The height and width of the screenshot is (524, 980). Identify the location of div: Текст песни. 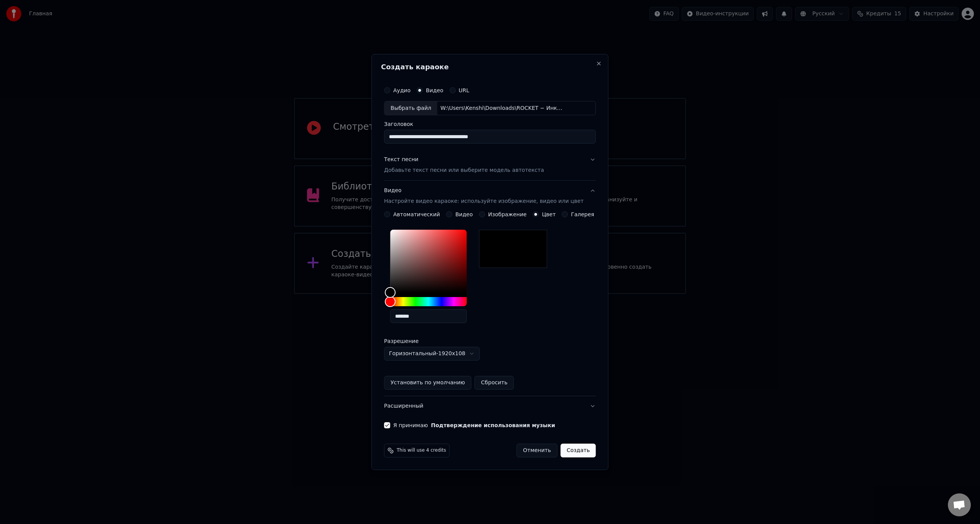
(401, 160).